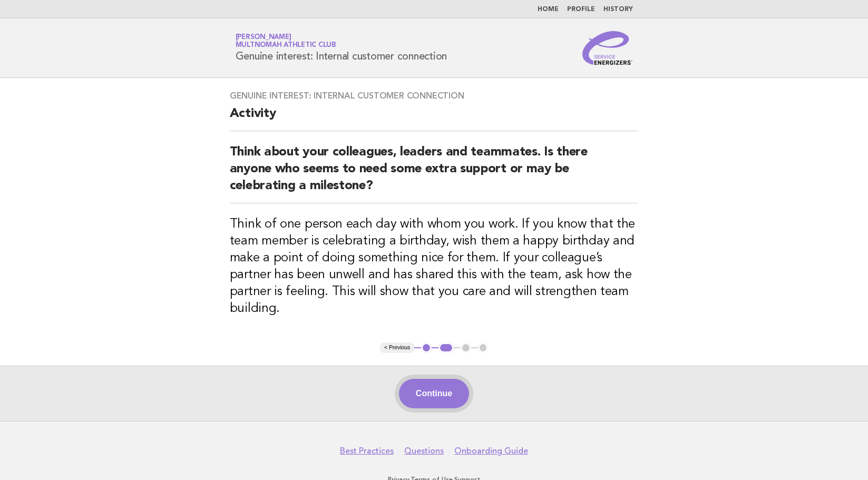 Image resolution: width=868 pixels, height=480 pixels. I want to click on a: Home, so click(548, 9).